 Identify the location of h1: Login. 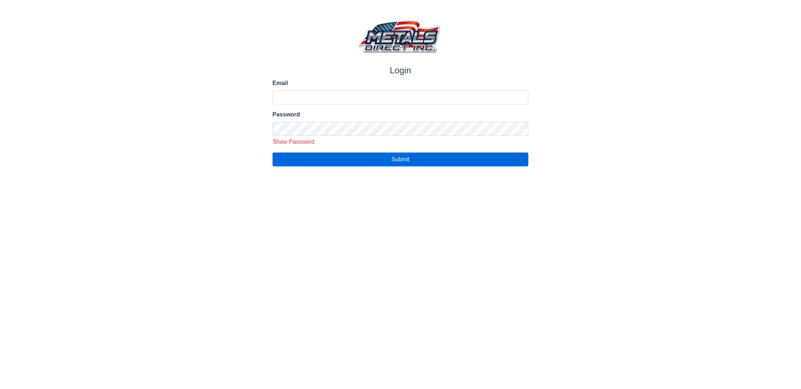
(401, 70).